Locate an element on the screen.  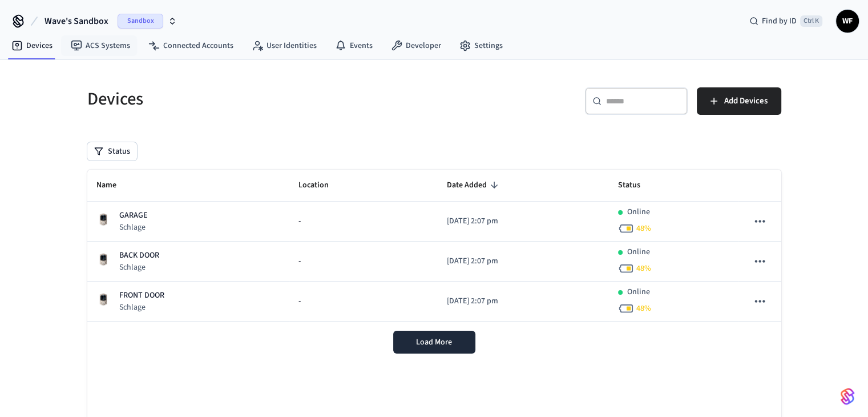
span: Status is located at coordinates (636, 185).